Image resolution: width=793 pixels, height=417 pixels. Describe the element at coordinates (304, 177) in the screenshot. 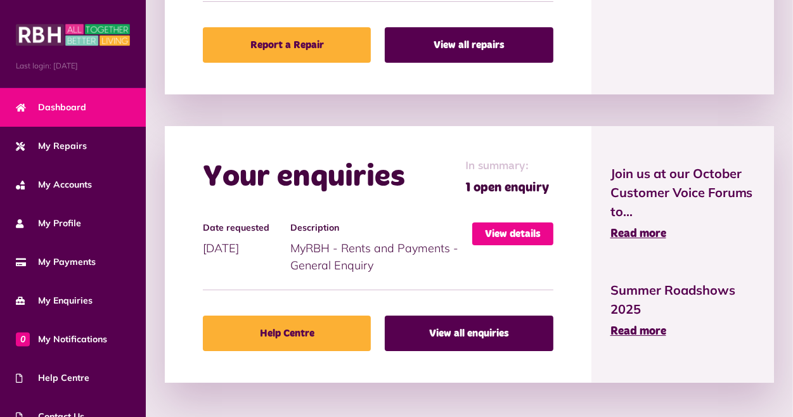

I see `h2: Your enquiries` at that location.